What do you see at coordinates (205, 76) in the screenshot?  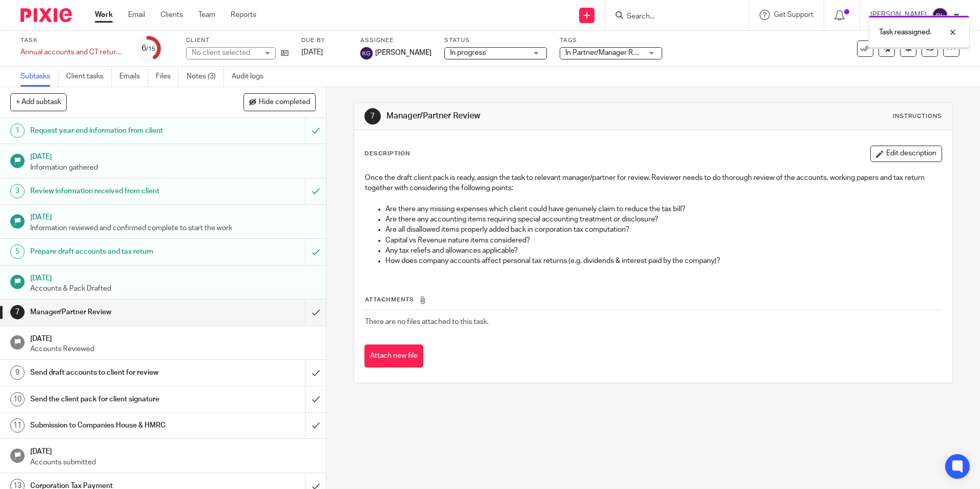 I see `a: Notes (3)` at bounding box center [205, 76].